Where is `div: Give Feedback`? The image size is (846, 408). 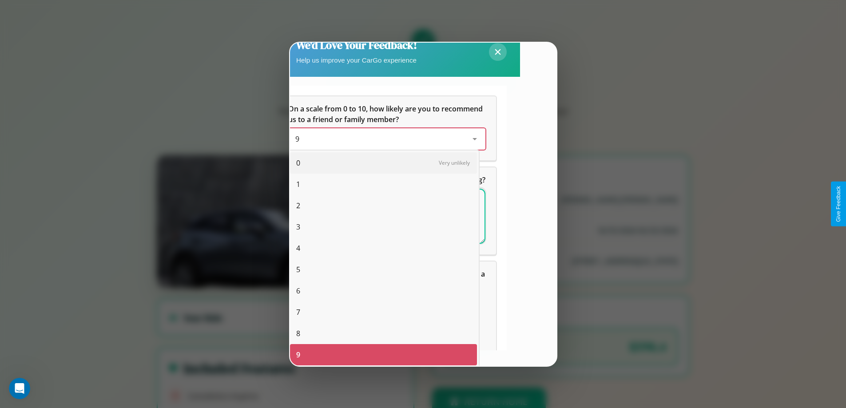
div: Give Feedback is located at coordinates (838, 204).